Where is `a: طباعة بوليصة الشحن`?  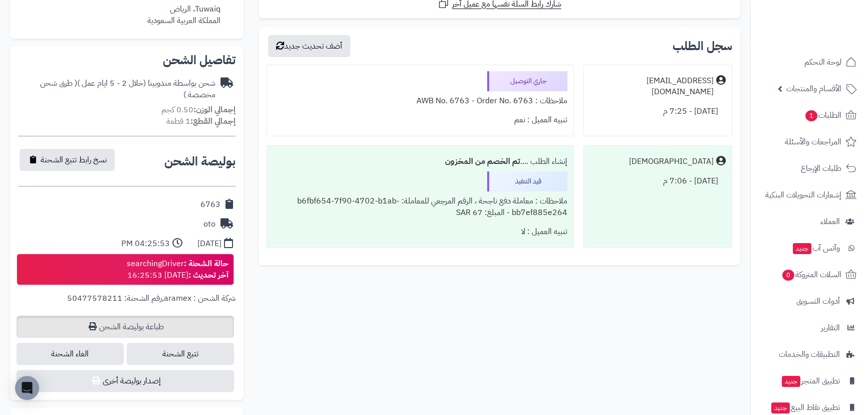 a: طباعة بوليصة الشحن is located at coordinates (125, 327).